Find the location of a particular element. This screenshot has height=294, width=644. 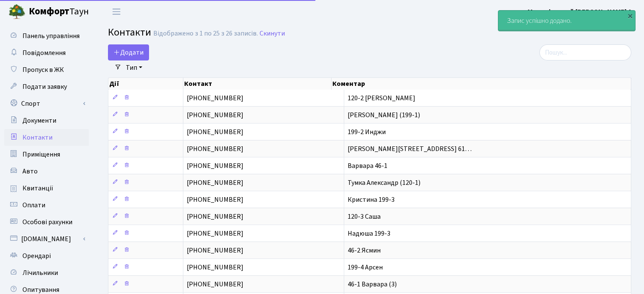

a: Документи is located at coordinates (47, 121).